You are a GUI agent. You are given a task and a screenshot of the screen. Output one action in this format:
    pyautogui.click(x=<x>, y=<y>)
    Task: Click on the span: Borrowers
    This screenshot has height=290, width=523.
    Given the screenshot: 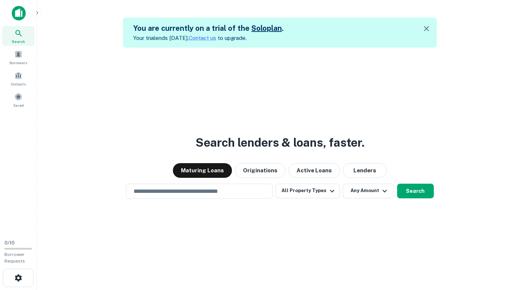 What is the action you would take?
    pyautogui.click(x=18, y=63)
    